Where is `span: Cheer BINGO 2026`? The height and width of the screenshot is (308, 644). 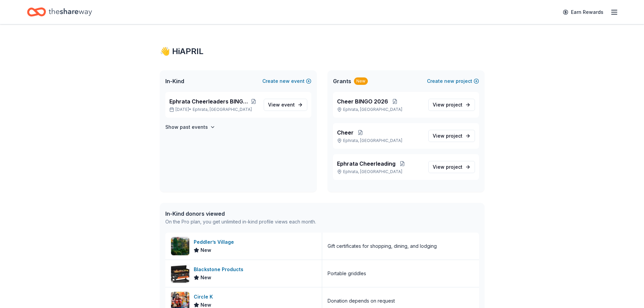 span: Cheer BINGO 2026 is located at coordinates (362, 101).